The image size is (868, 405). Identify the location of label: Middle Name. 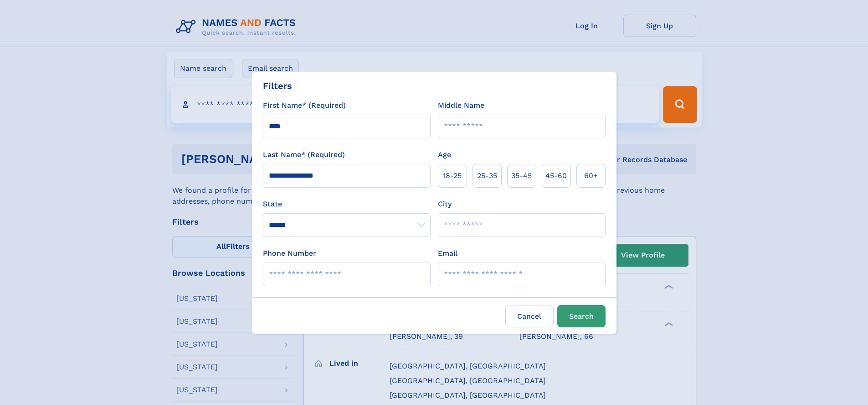
(461, 105).